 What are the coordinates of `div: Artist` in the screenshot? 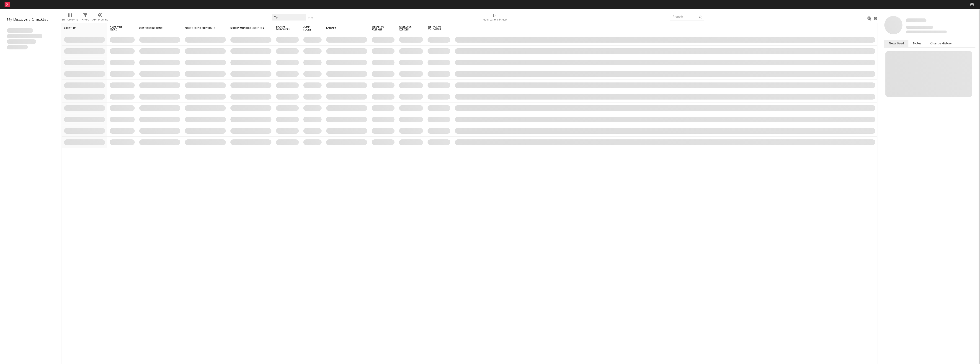 It's located at (81, 28).